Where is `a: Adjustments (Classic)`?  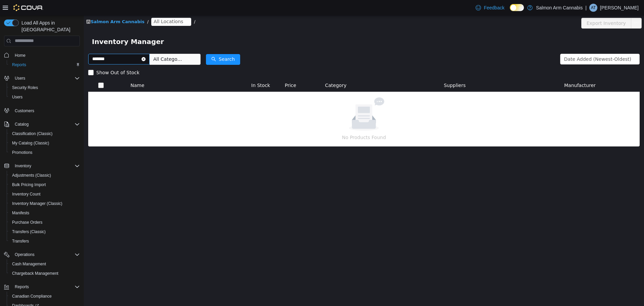 a: Adjustments (Classic) is located at coordinates (31, 175).